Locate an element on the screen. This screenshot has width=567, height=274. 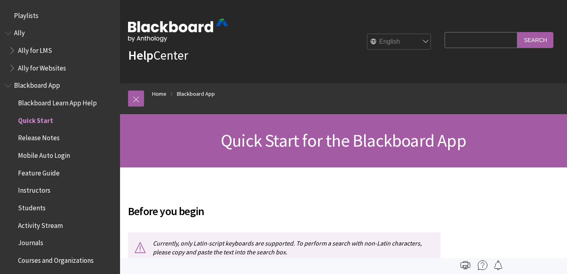
p: Currently, only Latin-script keyboards are supported. To perform a search with non-Latin characte... is located at coordinates (284, 247).